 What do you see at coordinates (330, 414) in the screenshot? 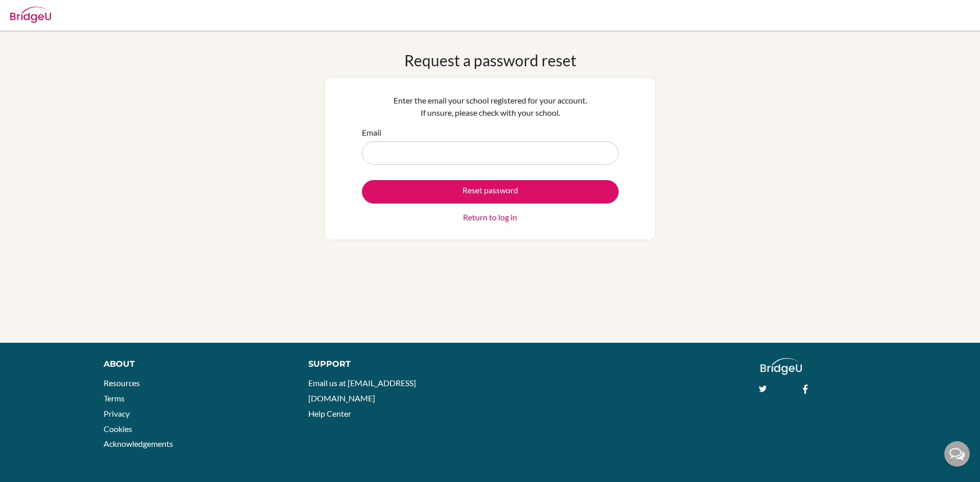
I see `a: Help Center` at bounding box center [330, 414].